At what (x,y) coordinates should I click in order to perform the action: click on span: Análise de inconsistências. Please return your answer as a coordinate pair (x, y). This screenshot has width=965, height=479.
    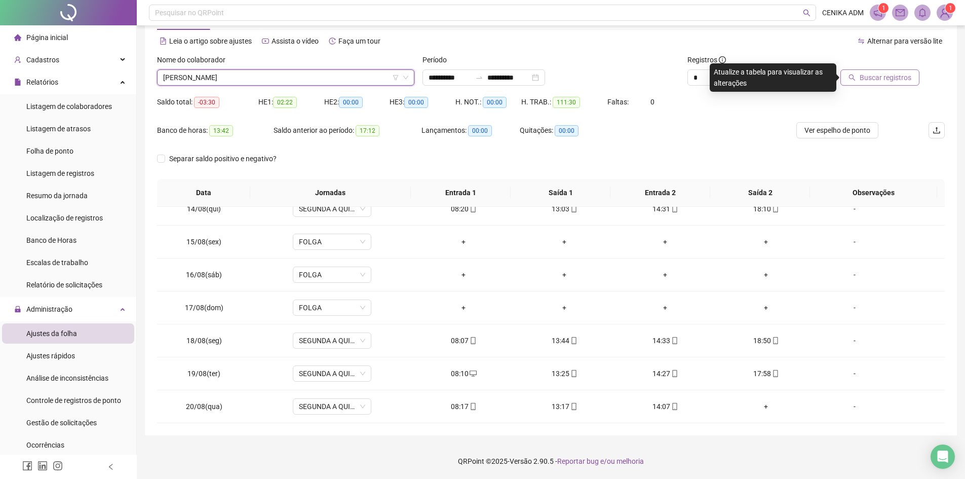
    Looking at the image, I should click on (67, 378).